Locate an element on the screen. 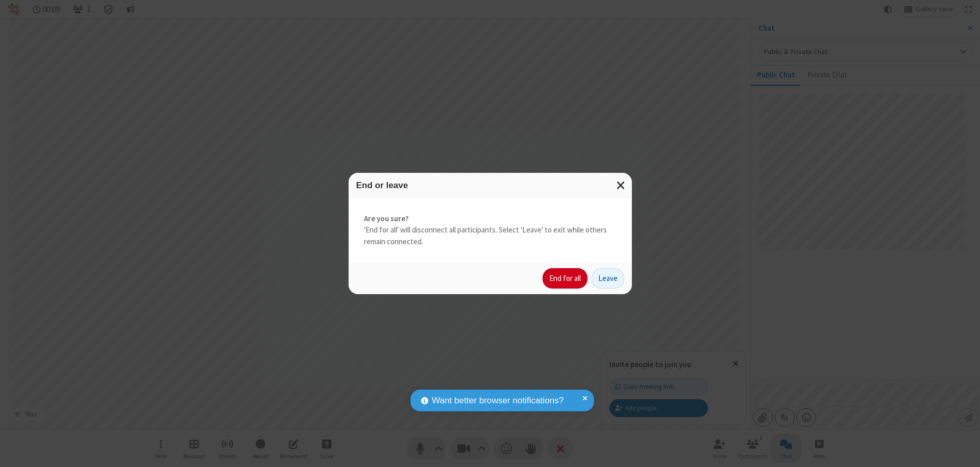 The image size is (980, 467). button: End for all is located at coordinates (565, 278).